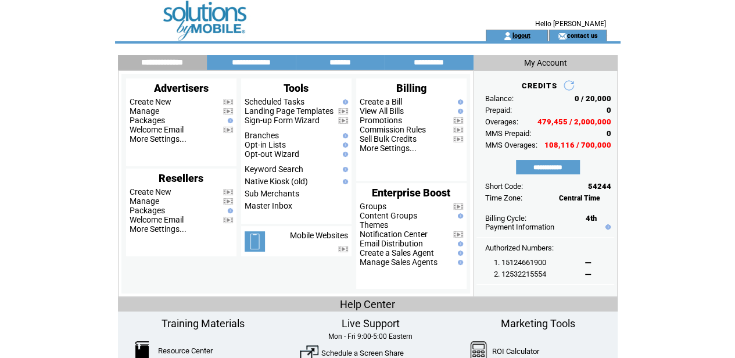 Image resolution: width=735 pixels, height=358 pixels. Describe the element at coordinates (515, 351) in the screenshot. I see `a: ROI Calculator` at that location.